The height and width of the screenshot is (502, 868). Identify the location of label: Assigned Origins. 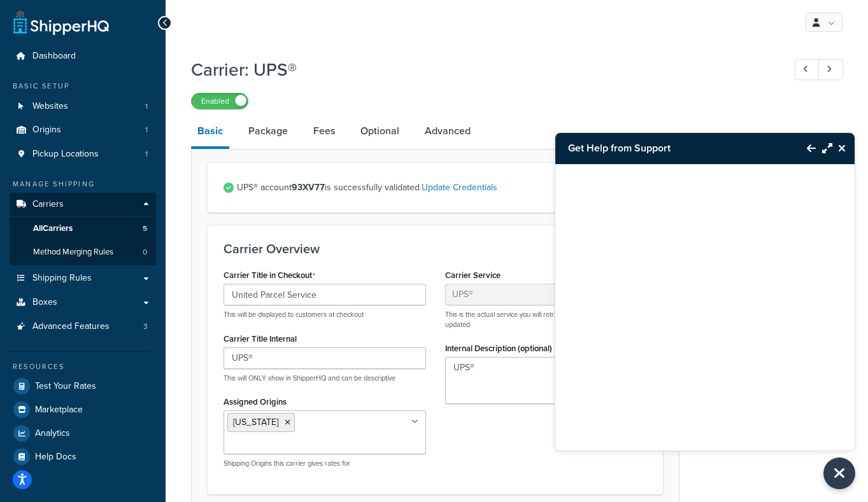
(255, 402).